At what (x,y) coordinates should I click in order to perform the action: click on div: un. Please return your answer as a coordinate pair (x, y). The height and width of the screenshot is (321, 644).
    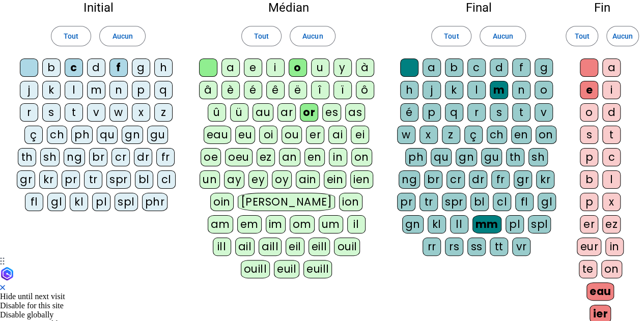
    Looking at the image, I should click on (210, 180).